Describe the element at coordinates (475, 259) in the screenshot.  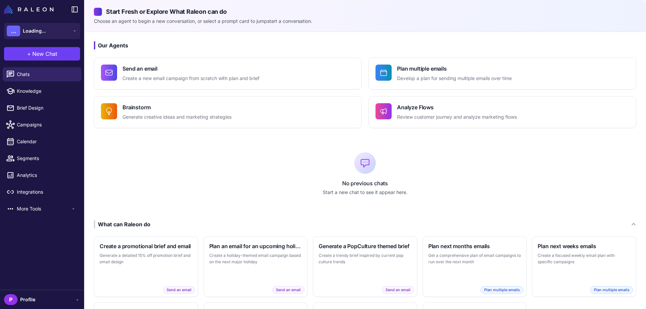
I see `p: Get a comprehensive plan of email campaigns to run over the next month` at that location.